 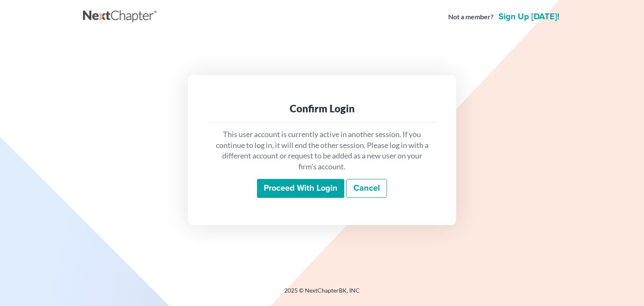 What do you see at coordinates (322, 293) in the screenshot?
I see `div: 2025 © NextChapterBK, INC` at bounding box center [322, 293].